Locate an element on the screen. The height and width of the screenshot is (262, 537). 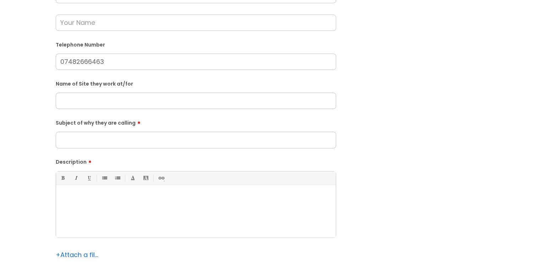
a: Link is located at coordinates (161, 178).